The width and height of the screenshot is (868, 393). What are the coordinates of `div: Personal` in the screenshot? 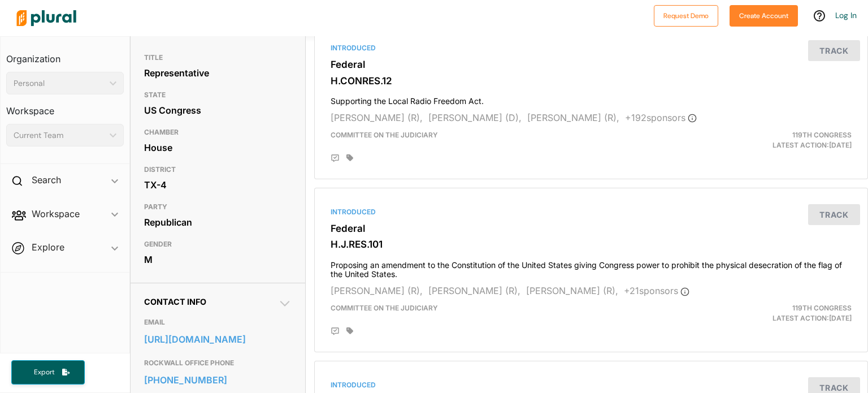 It's located at (59, 83).